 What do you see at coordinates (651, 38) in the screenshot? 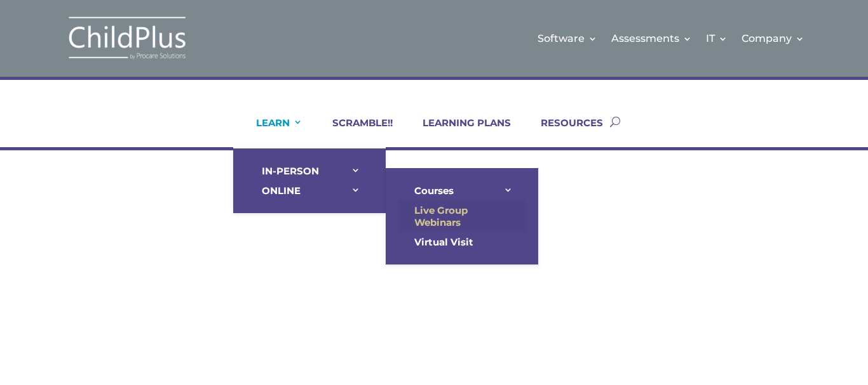
I see `a: Assessments` at bounding box center [651, 38].